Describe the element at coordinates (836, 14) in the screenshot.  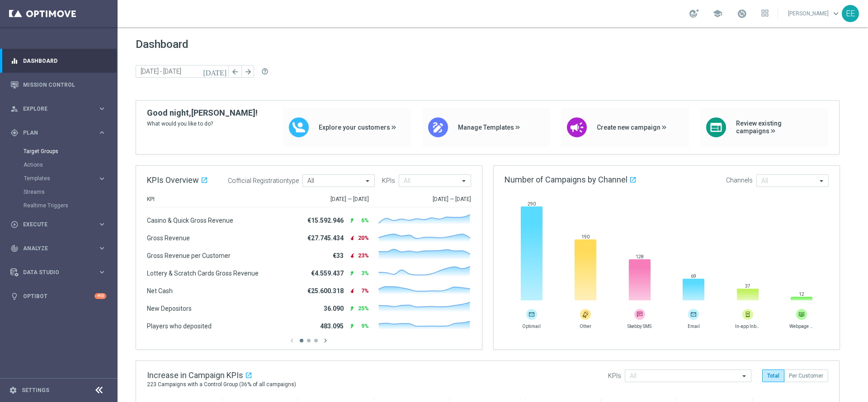
I see `span: keyboard_arrow_down` at that location.